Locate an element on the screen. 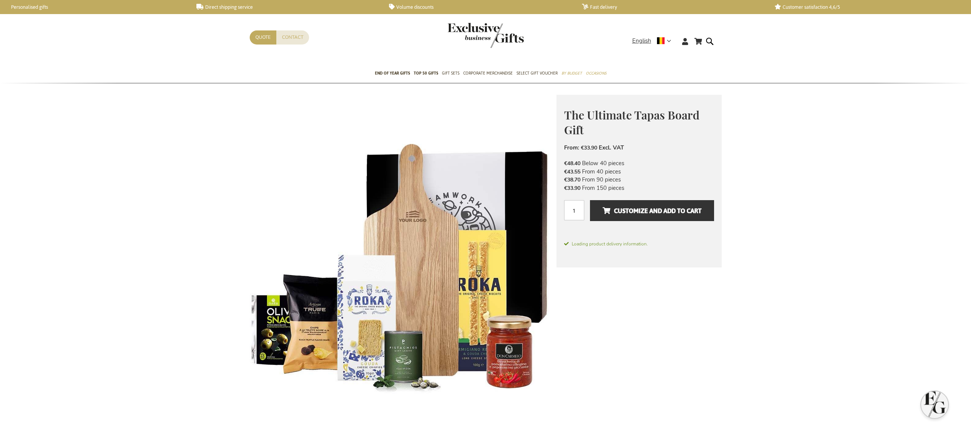  span: Customize and add to cart is located at coordinates (652, 211).